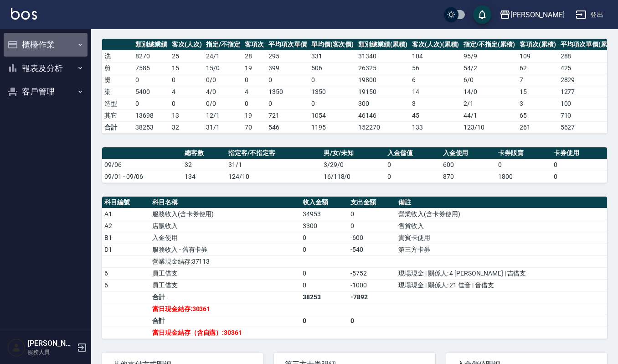 This screenshot has height=364, width=618. Describe the element at coordinates (126, 250) in the screenshot. I see `td: D1` at that location.